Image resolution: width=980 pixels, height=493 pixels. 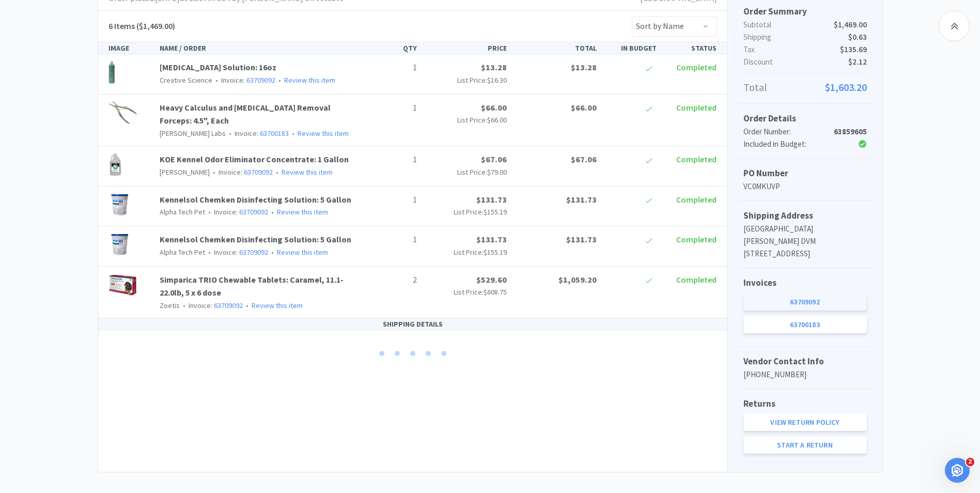 What do you see at coordinates (805, 50) in the screenshot?
I see `p: Tax` at bounding box center [805, 50].